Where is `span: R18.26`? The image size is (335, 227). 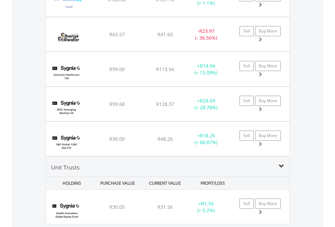
span: R18.26 is located at coordinates (207, 136).